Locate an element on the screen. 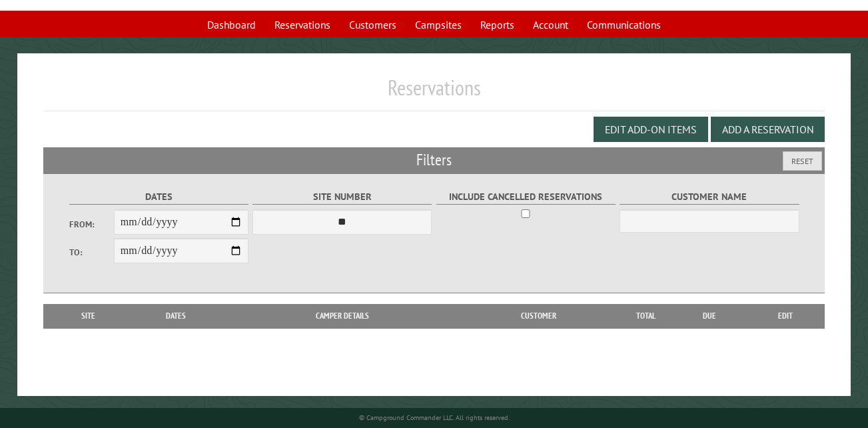 This screenshot has height=428, width=868. th: Site is located at coordinates (88, 316).